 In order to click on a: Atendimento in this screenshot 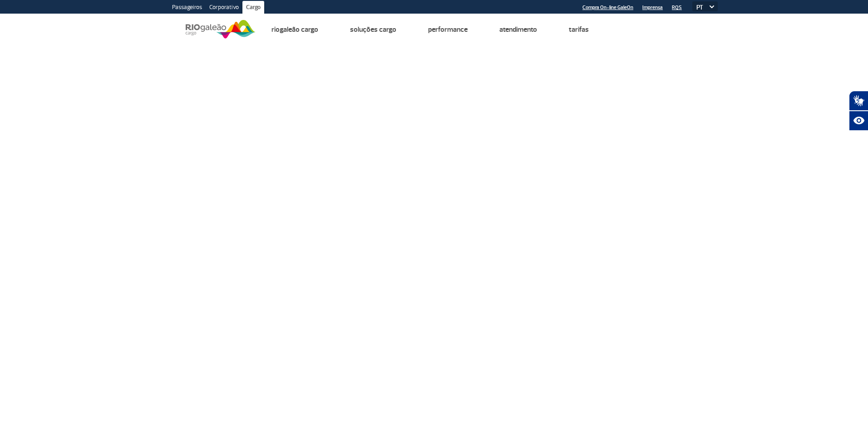, I will do `click(518, 30)`.